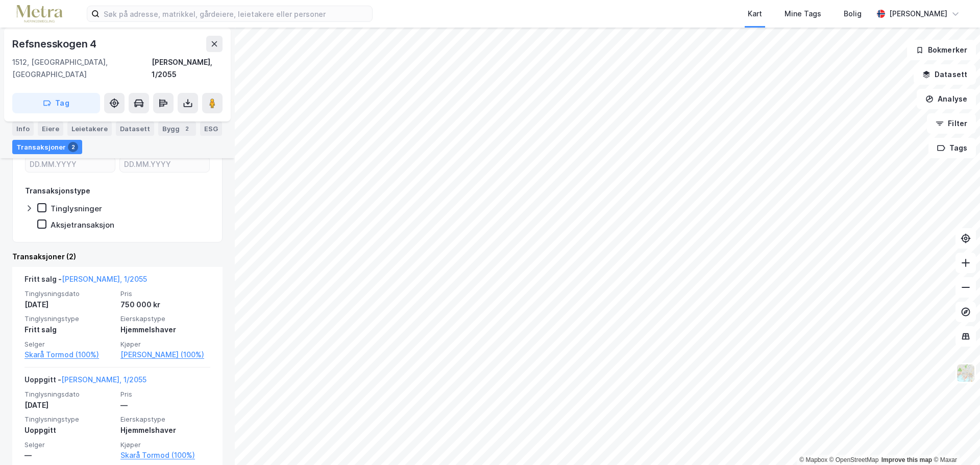 This screenshot has height=465, width=980. I want to click on button: Tags, so click(952, 148).